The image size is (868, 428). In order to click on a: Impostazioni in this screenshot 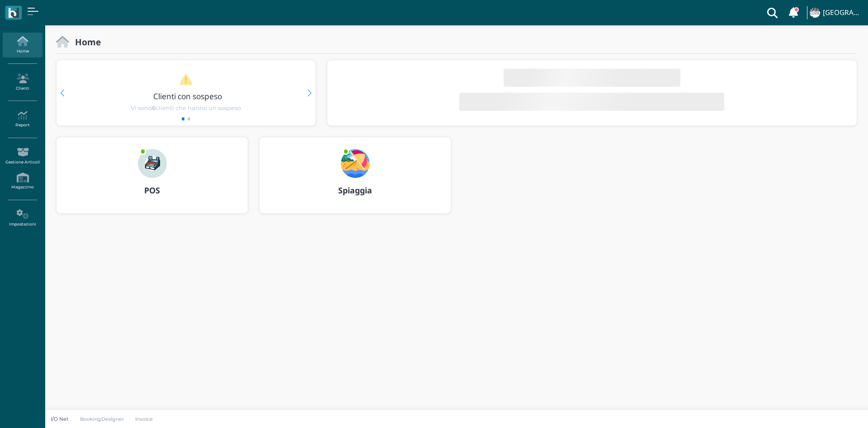, I will do `click(22, 218)`.